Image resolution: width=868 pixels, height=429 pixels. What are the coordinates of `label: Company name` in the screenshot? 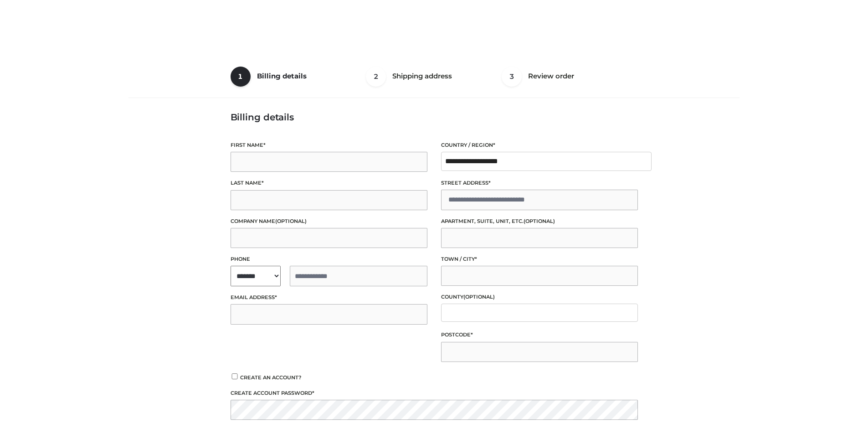 It's located at (329, 221).